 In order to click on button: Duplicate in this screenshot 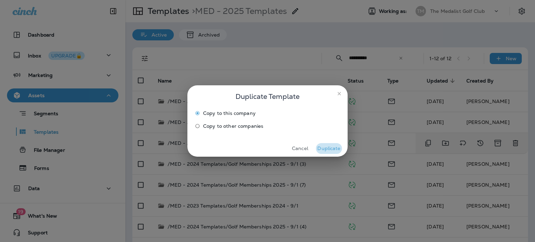, I will do `click(329, 148)`.